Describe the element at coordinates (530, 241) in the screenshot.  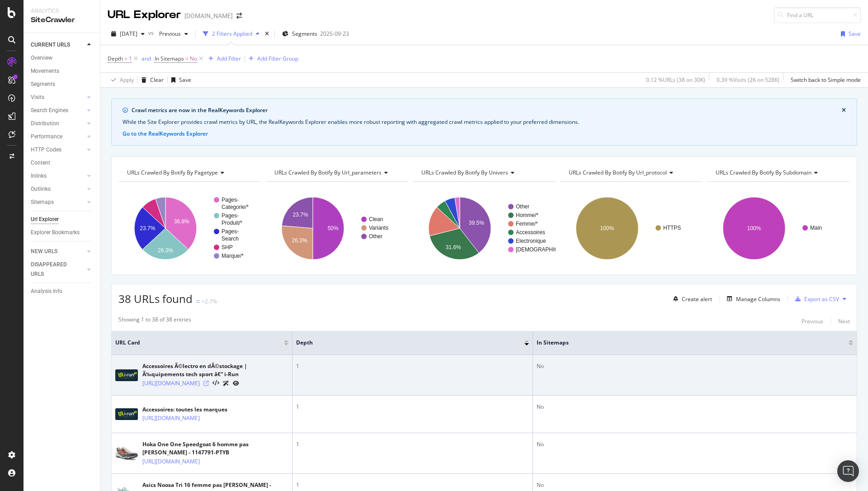
I see `text: Electronique` at that location.